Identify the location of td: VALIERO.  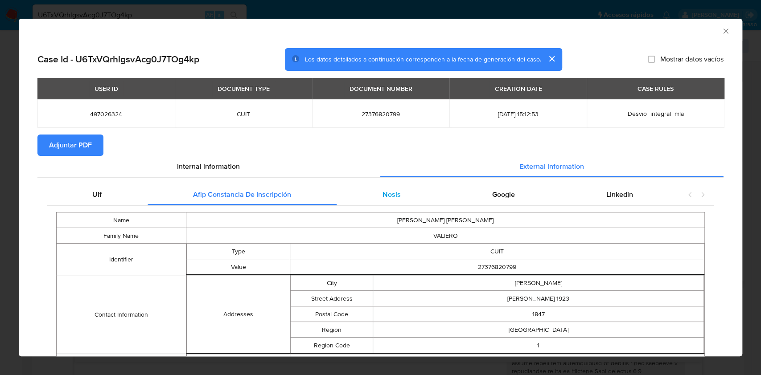
(445, 236).